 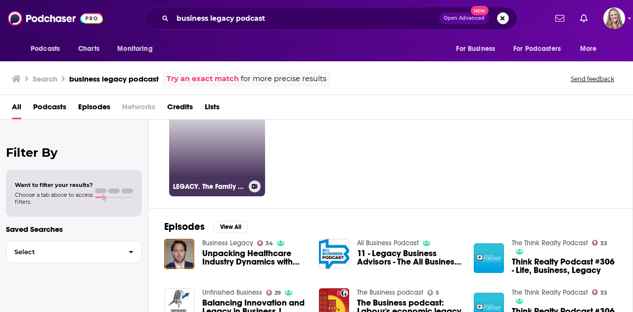 What do you see at coordinates (74, 152) in the screenshot?
I see `h2: Filter By` at bounding box center [74, 152].